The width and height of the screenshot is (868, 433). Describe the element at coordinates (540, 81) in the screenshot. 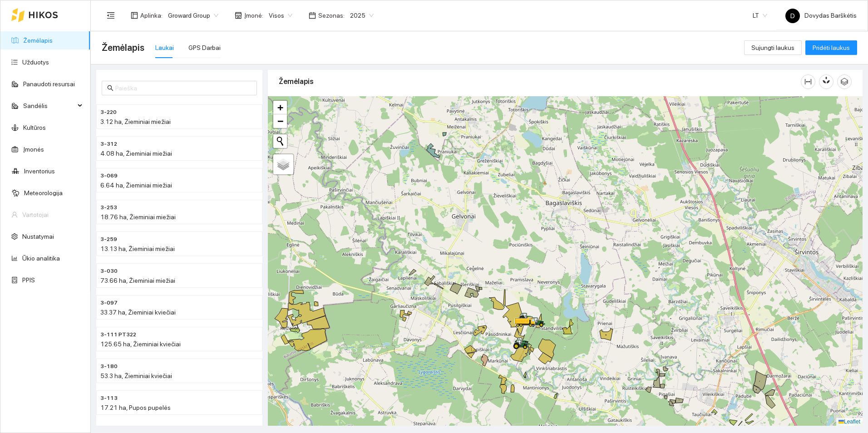

I see `div: Žemėlapis` at that location.